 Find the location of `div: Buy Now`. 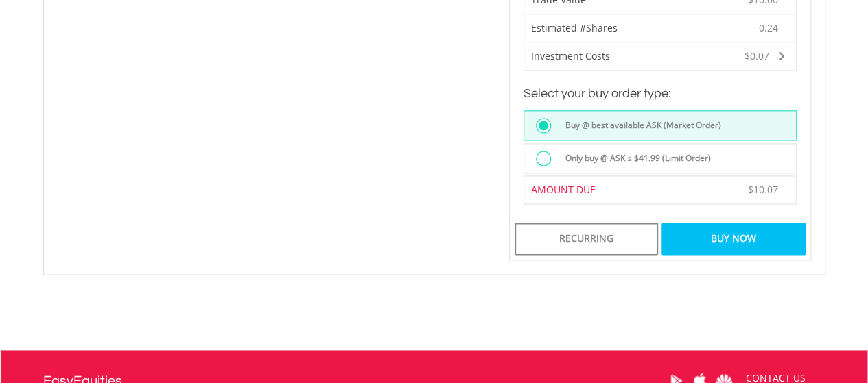

div: Buy Now is located at coordinates (733, 238).